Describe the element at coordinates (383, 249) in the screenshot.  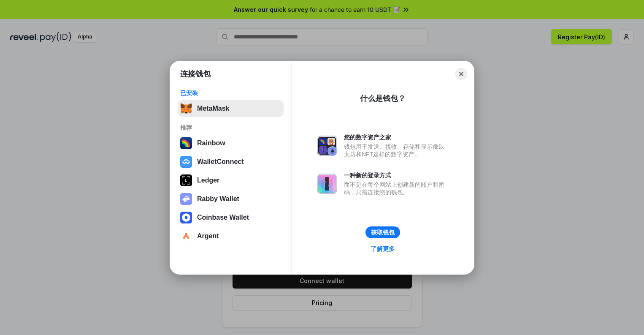
I see `a: 了解更多` at that location.